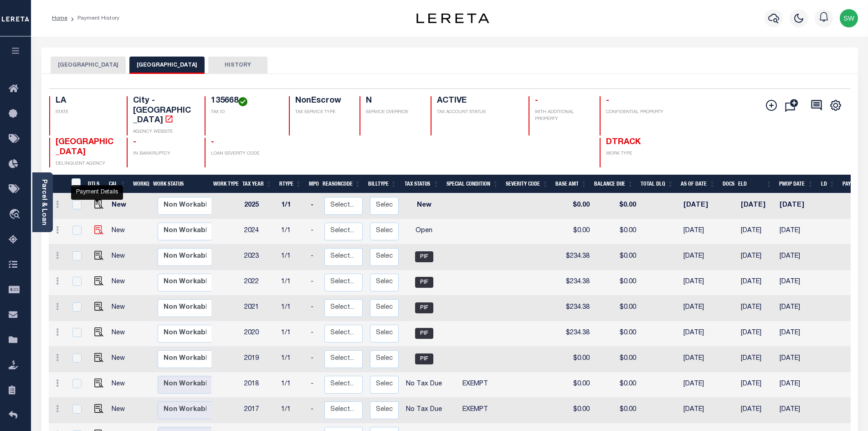  What do you see at coordinates (244, 154) in the screenshot?
I see `p: LOAN SEVERITY CODE` at bounding box center [244, 154].